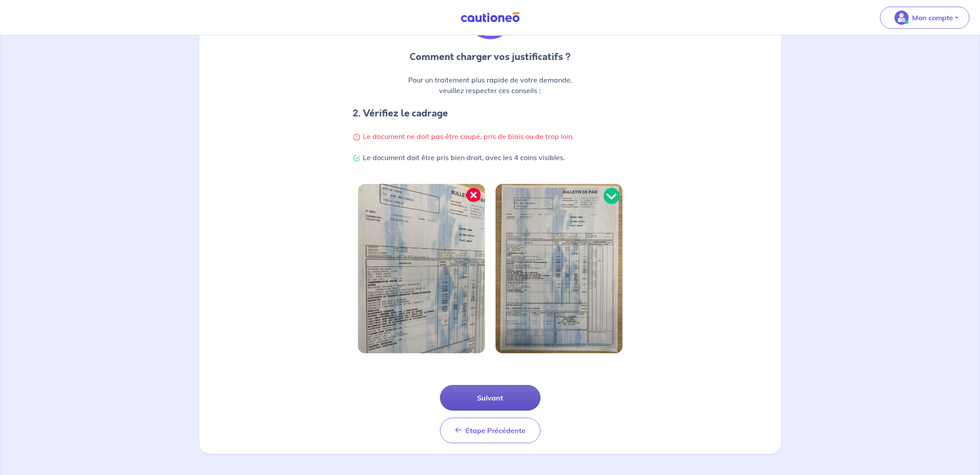  Describe the element at coordinates (490, 113) in the screenshot. I see `h4: 2. Vérifiez le cadrage` at that location.